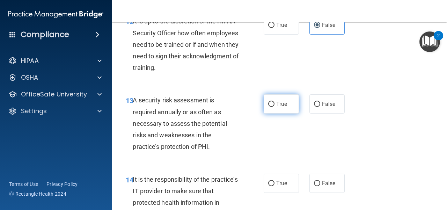 This screenshot has width=447, height=210. What do you see at coordinates (185, 44) in the screenshot?
I see `span: It is up to the discretion of the HIPAA Security Officer how often employees need to be trained o...` at bounding box center [185, 44].